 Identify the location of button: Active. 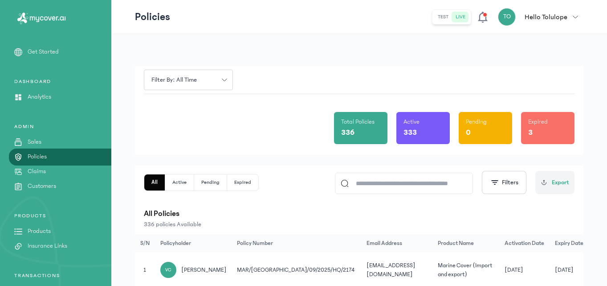
(180, 182).